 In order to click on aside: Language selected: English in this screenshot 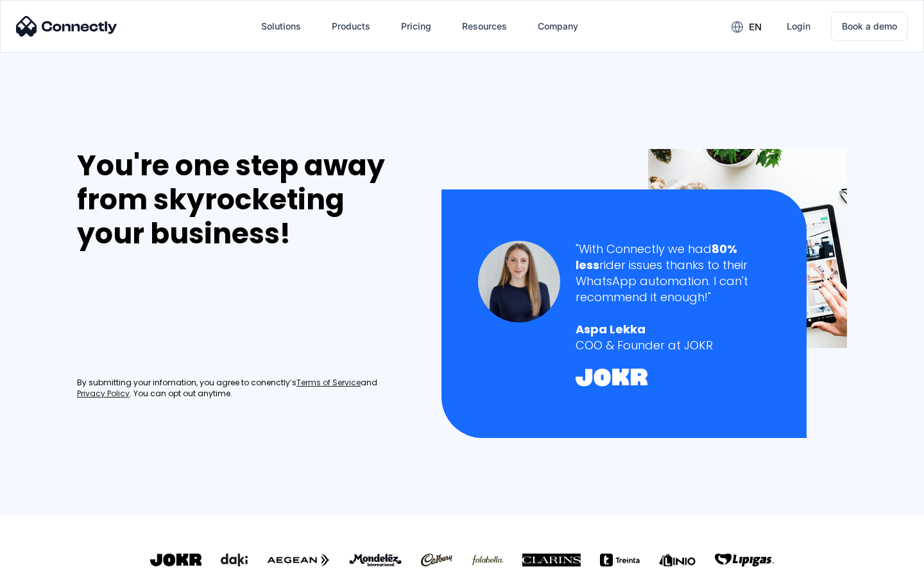, I will do `click(45, 565)`.